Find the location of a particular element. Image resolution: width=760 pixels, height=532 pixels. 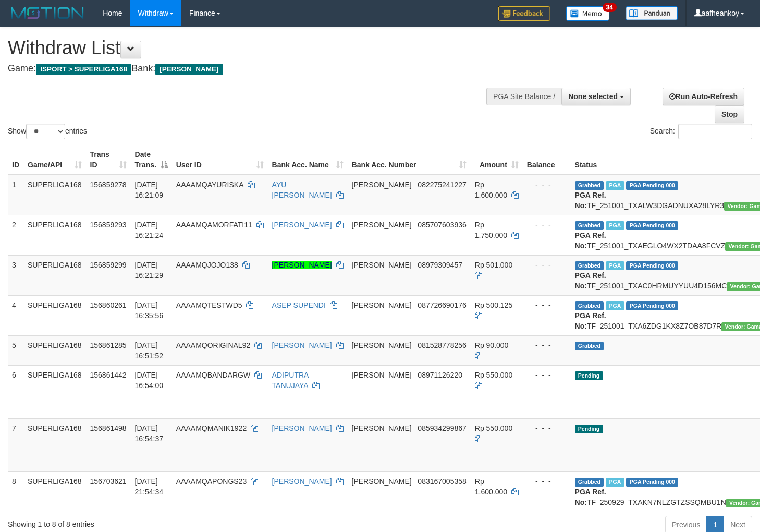

span: AAAAMQORIGINAL92 is located at coordinates (213, 345).